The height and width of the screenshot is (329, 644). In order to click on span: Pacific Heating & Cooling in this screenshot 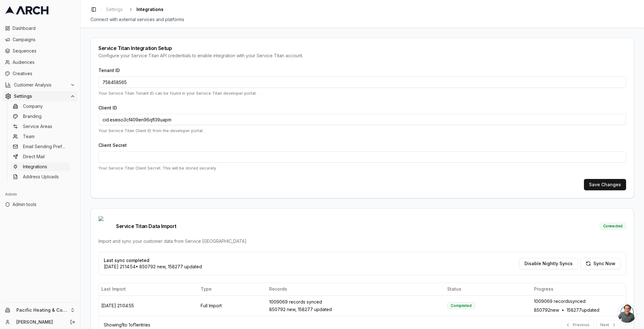, I will do `click(42, 310)`.